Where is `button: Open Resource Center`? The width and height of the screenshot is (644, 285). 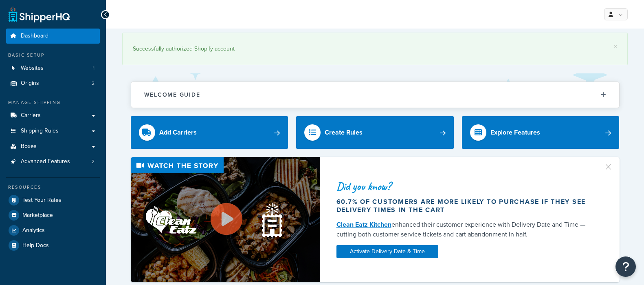
button: Open Resource Center is located at coordinates (626, 267).